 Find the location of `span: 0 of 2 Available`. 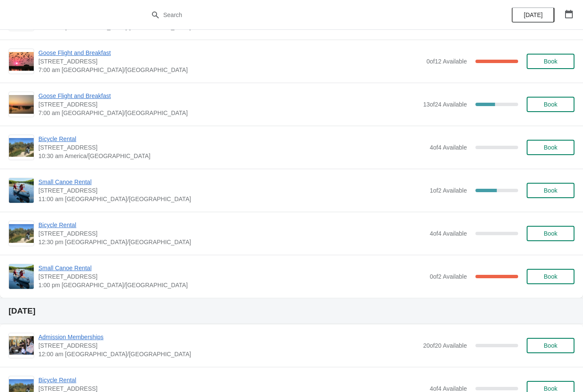

span: 0 of 2 Available is located at coordinates (448, 277).